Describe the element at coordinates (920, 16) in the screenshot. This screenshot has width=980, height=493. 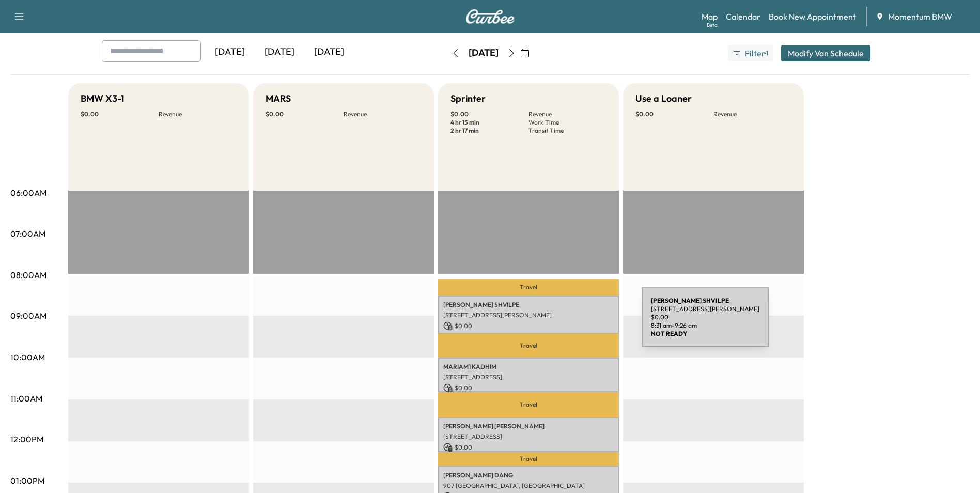
I see `span: Momentum BMW` at that location.